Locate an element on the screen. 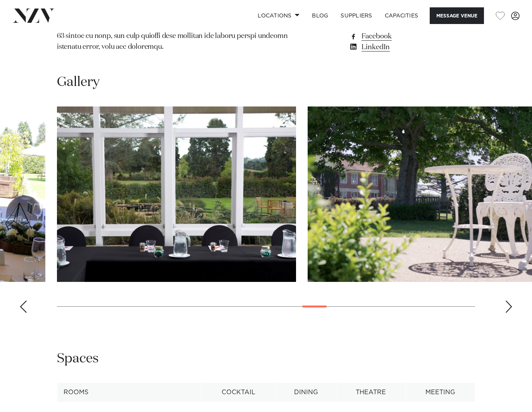 This screenshot has width=532, height=412. a: SUPPLIERS is located at coordinates (357, 15).